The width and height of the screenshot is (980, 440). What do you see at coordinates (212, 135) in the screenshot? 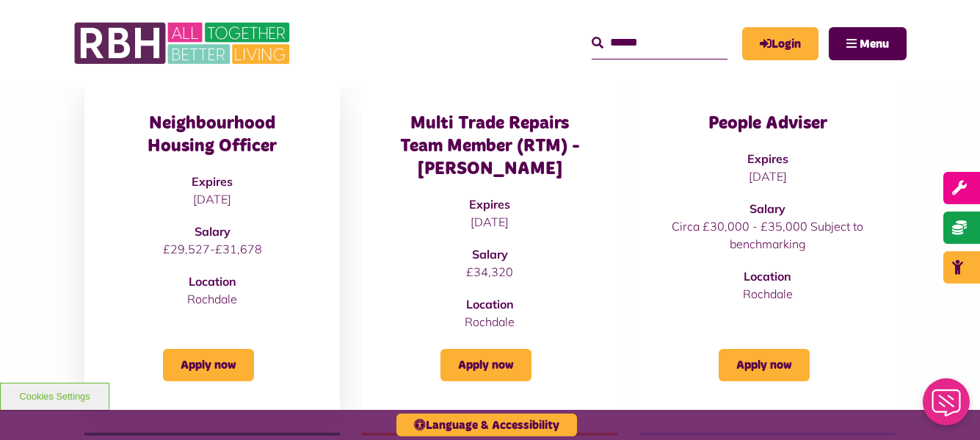
I see `h3: Neighbourhood Housing Officer` at bounding box center [212, 135].